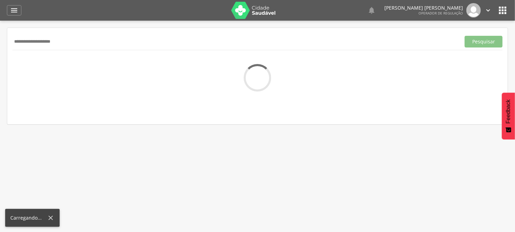 This screenshot has width=515, height=232. What do you see at coordinates (441, 13) in the screenshot?
I see `span: Operador de regulação` at bounding box center [441, 13].